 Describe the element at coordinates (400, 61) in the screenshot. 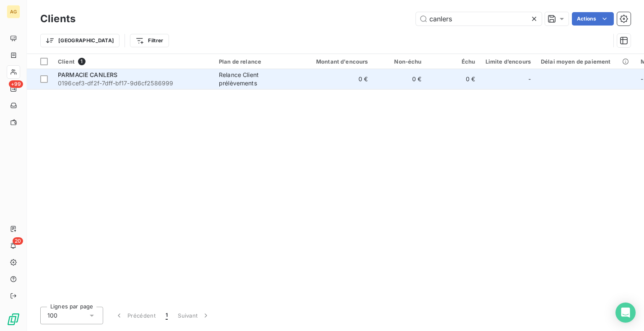

I see `div: Non-échu` at that location.